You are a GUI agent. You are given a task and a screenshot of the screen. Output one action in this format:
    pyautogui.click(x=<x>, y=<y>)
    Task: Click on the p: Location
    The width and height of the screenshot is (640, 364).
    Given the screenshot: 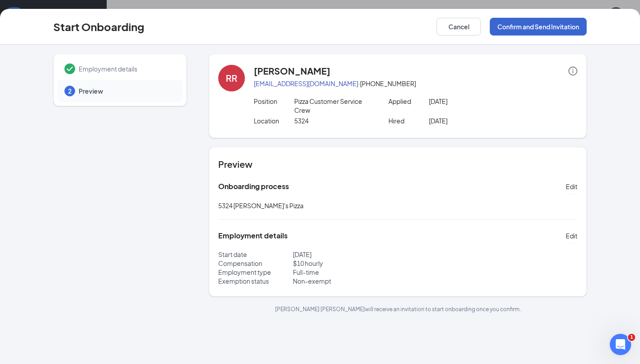 What is the action you would take?
    pyautogui.click(x=273, y=121)
    